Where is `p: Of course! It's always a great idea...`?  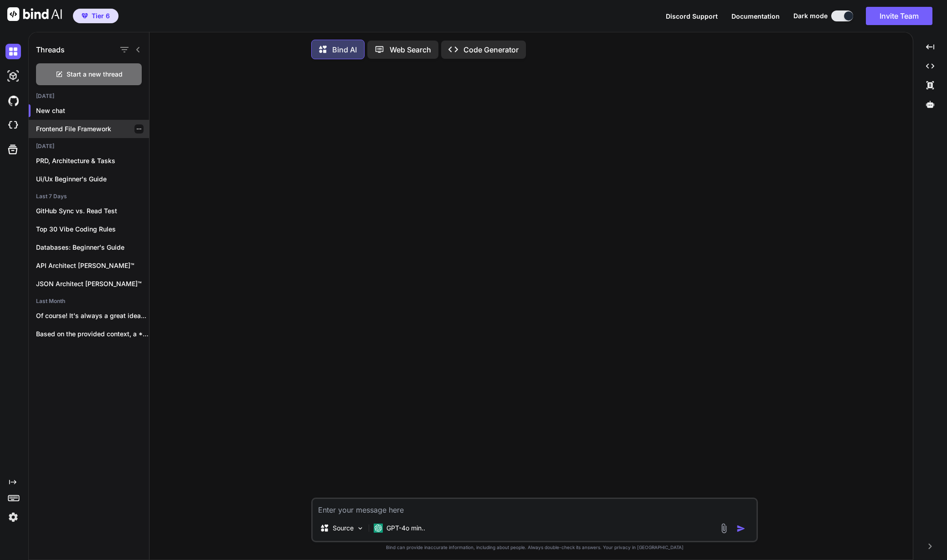
p: Of course! It's always a great idea... is located at coordinates (93, 315).